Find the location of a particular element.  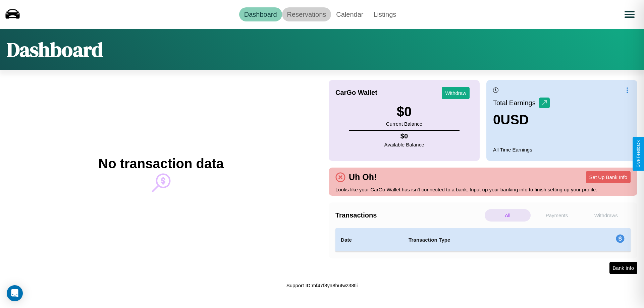

table: simple table is located at coordinates (483, 240).